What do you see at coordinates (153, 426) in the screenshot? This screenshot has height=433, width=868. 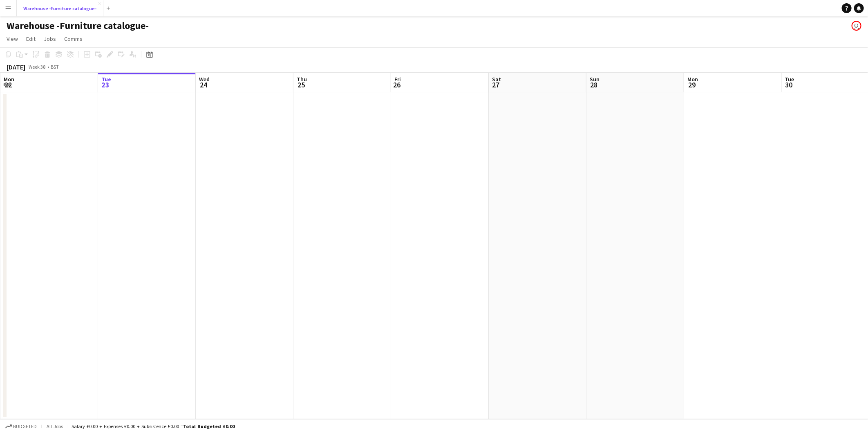 I see `div: Salary £0.00 + Expenses £0.00 + Subsistence £0.00 =` at bounding box center [153, 426].